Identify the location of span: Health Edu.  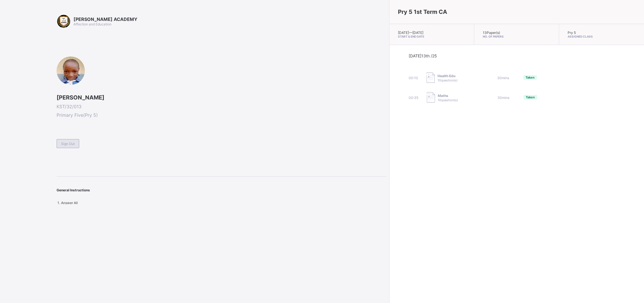
(447, 76).